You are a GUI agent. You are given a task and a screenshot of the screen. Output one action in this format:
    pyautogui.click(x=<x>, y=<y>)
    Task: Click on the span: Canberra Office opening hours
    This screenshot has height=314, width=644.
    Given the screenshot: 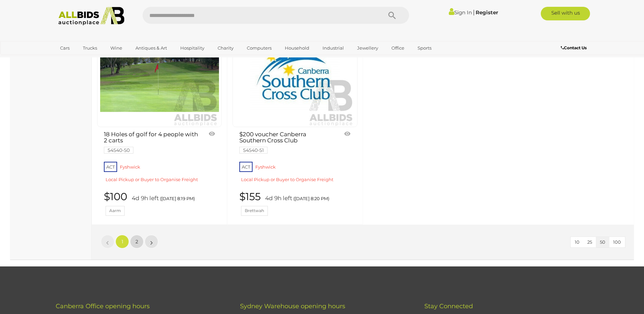 What is the action you would take?
    pyautogui.click(x=103, y=306)
    